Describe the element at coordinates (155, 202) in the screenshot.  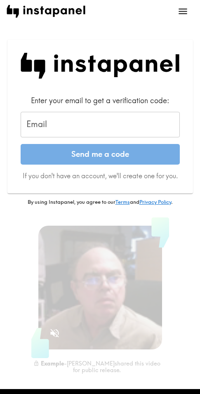
I see `a: Privacy Policy` at that location.